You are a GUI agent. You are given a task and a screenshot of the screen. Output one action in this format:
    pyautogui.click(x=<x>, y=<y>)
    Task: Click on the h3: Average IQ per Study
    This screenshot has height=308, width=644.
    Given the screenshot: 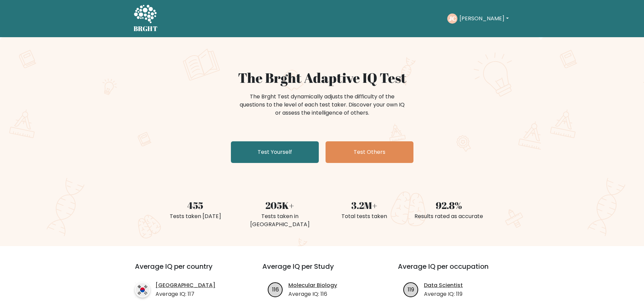 What is the action you would take?
    pyautogui.click(x=322, y=270)
    